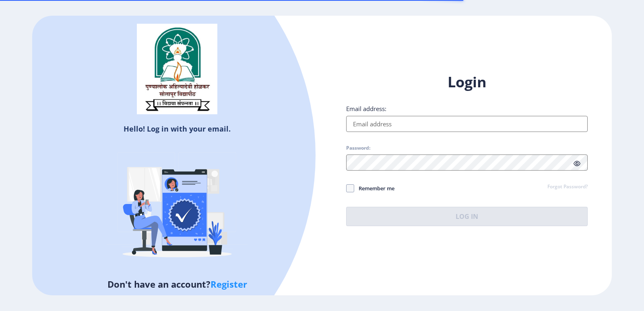 The width and height of the screenshot is (644, 311). I want to click on img: sulogo.png, so click(177, 69).